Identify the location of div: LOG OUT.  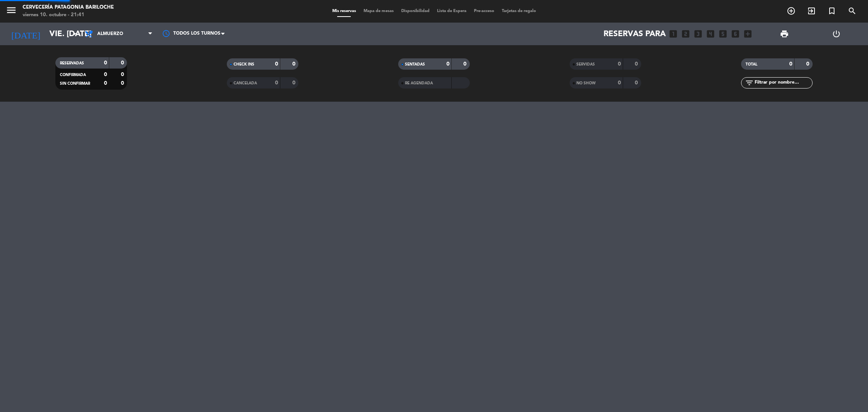
(837, 34).